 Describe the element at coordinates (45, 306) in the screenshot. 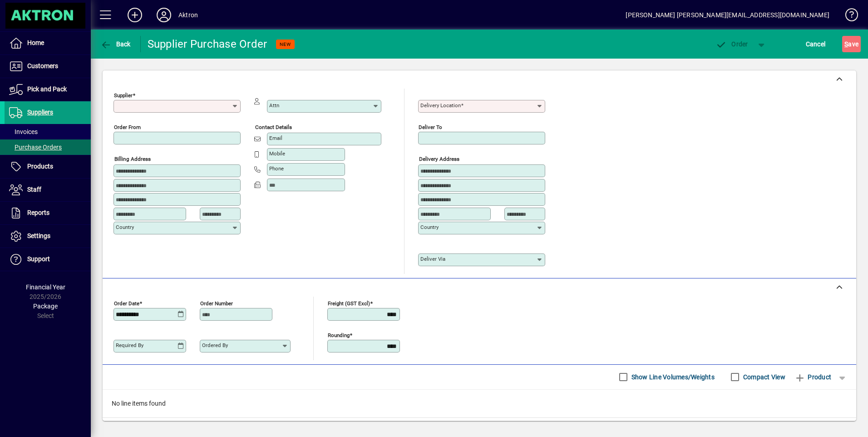

I see `span: Package` at that location.